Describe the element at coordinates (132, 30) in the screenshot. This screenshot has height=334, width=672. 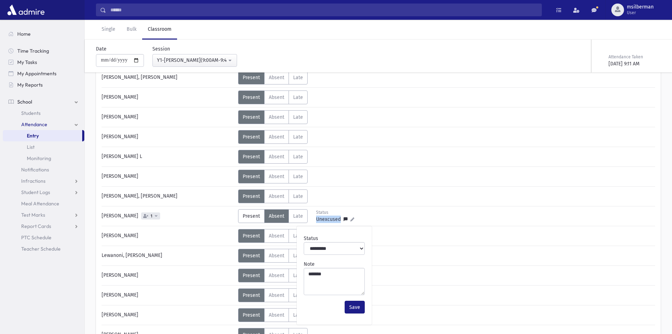
I see `a: Bulk` at that location.